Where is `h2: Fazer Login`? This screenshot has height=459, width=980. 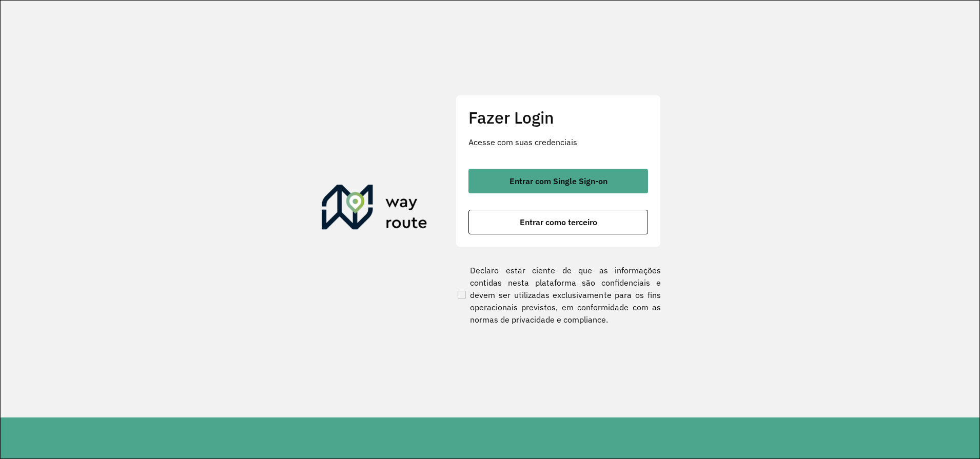 h2: Fazer Login is located at coordinates (558, 118).